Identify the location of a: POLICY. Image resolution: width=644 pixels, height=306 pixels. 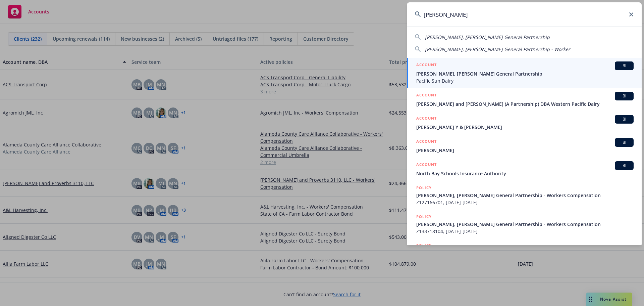
(524, 253).